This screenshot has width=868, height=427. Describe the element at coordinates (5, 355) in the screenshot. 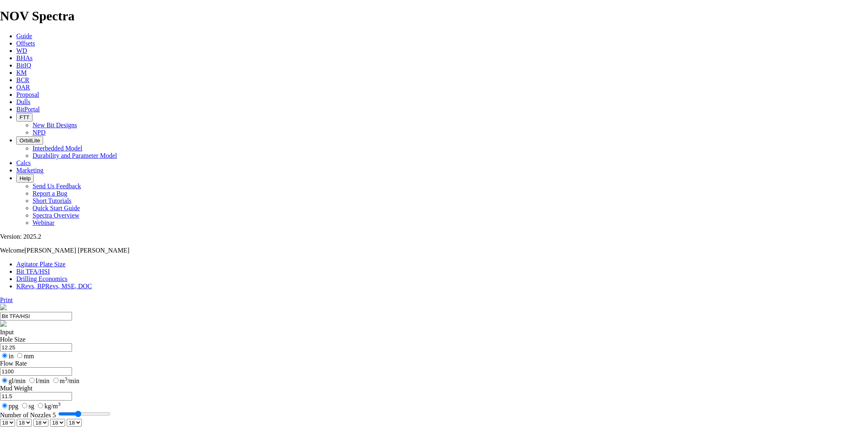

I see `input: in` at that location.